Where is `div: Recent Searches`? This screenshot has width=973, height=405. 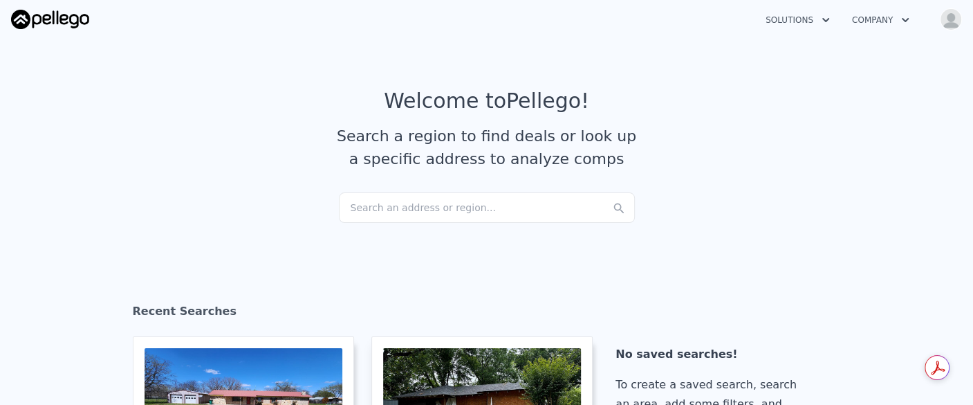
div: Recent Searches is located at coordinates (487, 314).